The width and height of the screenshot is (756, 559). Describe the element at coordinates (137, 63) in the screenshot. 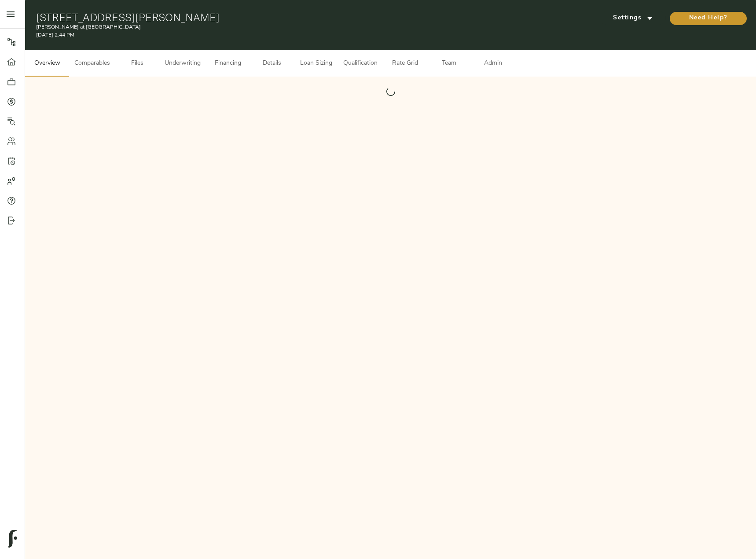

I see `span: Files` at that location.